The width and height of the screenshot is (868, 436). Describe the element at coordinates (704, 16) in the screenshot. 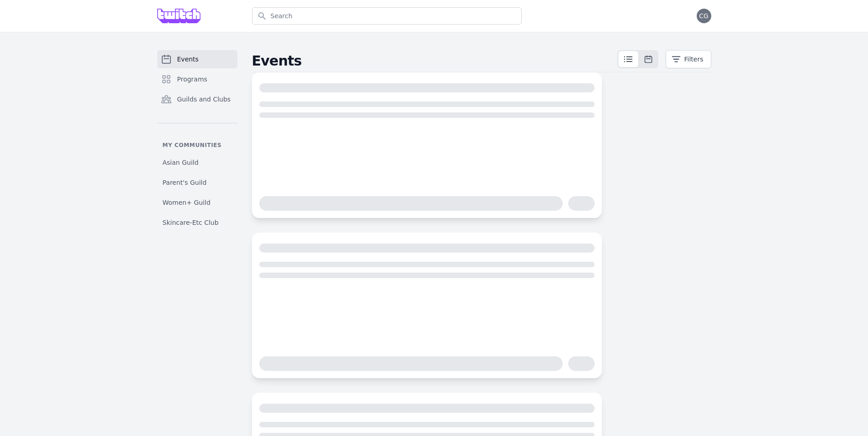

I see `button: CG` at that location.